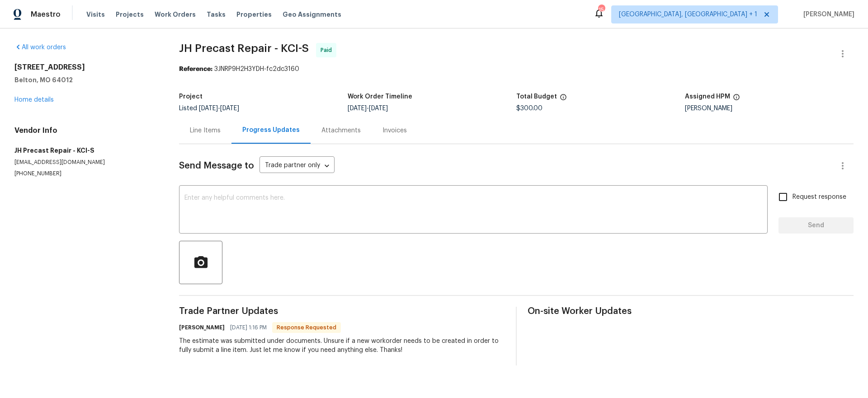 This screenshot has width=868, height=398. Describe the element at coordinates (196, 69) in the screenshot. I see `b: Reference:` at that location.